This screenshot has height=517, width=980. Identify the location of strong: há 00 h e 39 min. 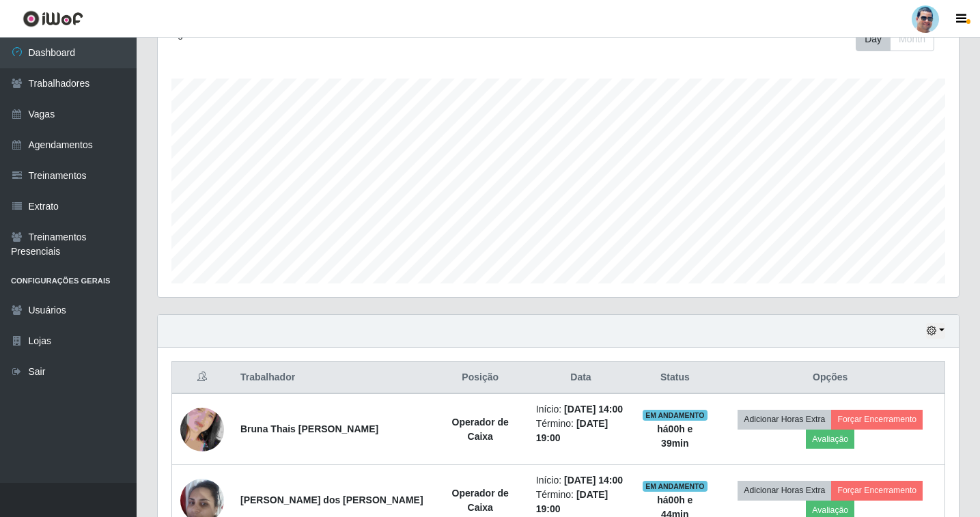
(675, 436).